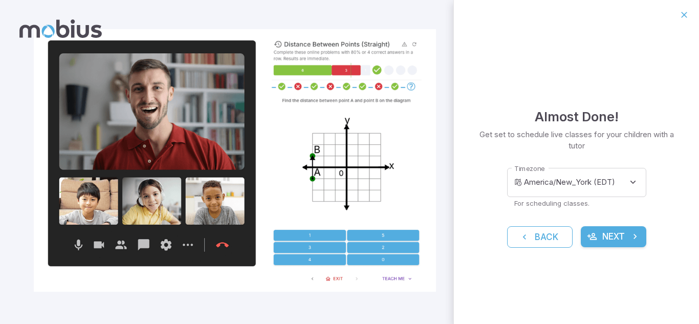  I want to click on button: Back, so click(540, 237).